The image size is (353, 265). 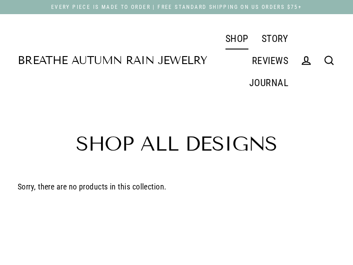 What do you see at coordinates (250, 60) in the screenshot?
I see `div: Primary` at bounding box center [250, 60].